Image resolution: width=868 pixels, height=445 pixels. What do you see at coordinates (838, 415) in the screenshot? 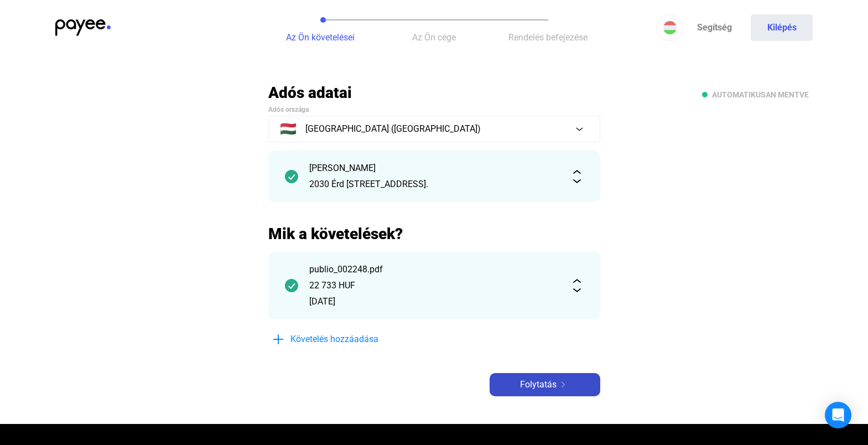
I see `div: Open Intercom Messenger` at bounding box center [838, 415].